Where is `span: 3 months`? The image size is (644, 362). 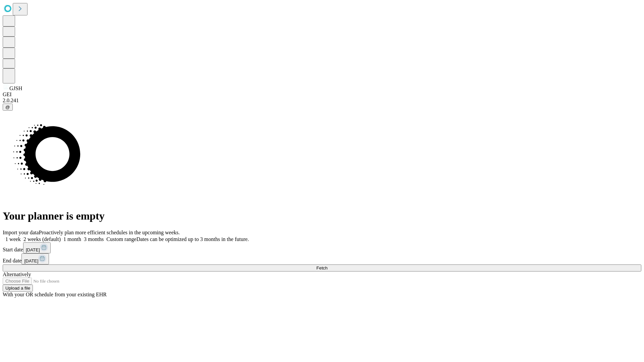
span: 3 months is located at coordinates (94, 239).